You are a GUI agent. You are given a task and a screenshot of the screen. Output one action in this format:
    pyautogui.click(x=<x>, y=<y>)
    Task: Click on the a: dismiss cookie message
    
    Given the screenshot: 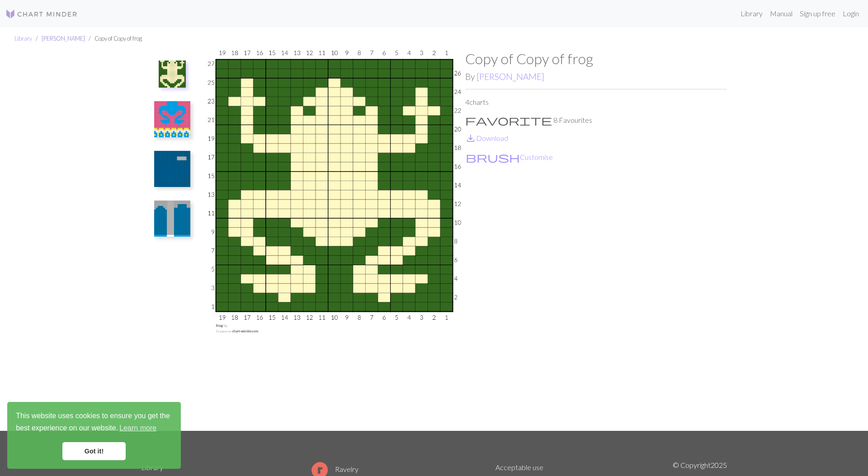 What is the action you would take?
    pyautogui.click(x=94, y=452)
    